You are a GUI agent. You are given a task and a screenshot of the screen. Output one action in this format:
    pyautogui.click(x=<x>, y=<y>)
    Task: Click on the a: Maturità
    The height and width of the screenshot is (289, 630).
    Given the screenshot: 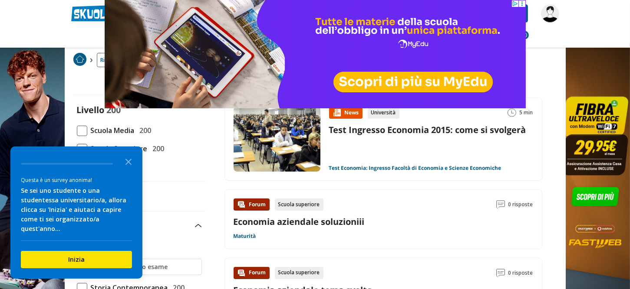 What is the action you would take?
    pyautogui.click(x=245, y=237)
    